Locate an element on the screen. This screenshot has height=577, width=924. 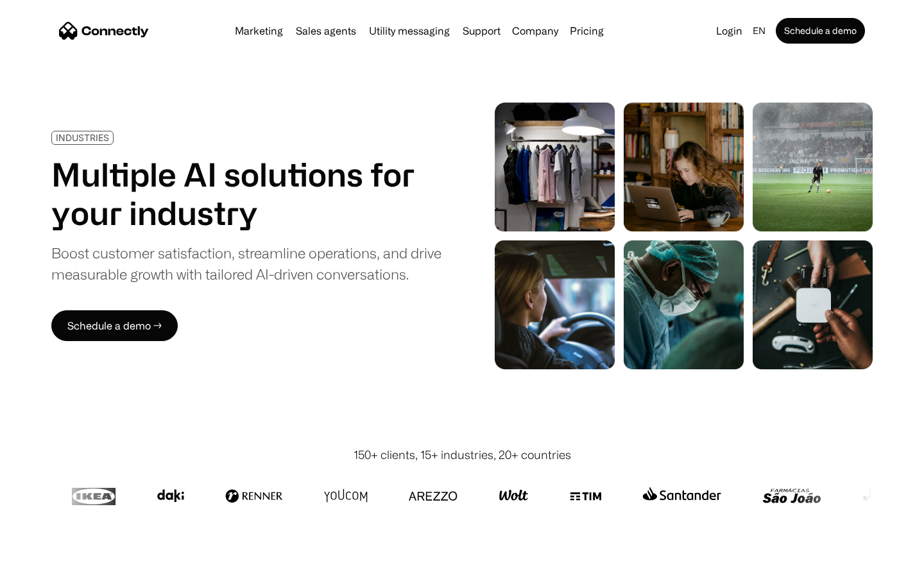
a: Schedule a demo → is located at coordinates (114, 326).